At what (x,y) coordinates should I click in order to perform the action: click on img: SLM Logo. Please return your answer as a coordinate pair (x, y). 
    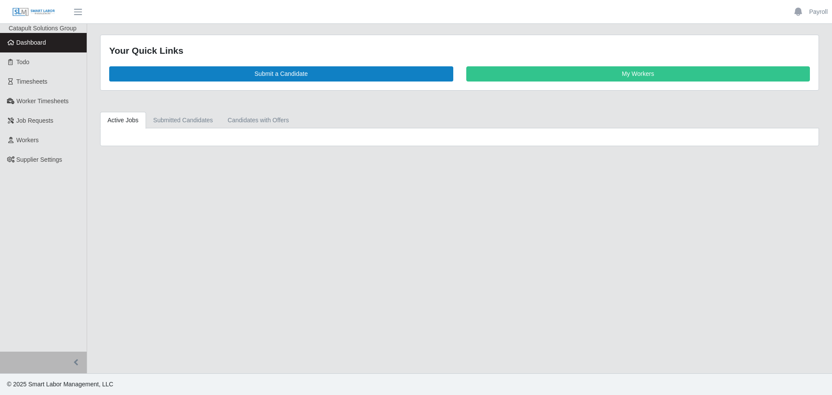
    Looking at the image, I should click on (34, 12).